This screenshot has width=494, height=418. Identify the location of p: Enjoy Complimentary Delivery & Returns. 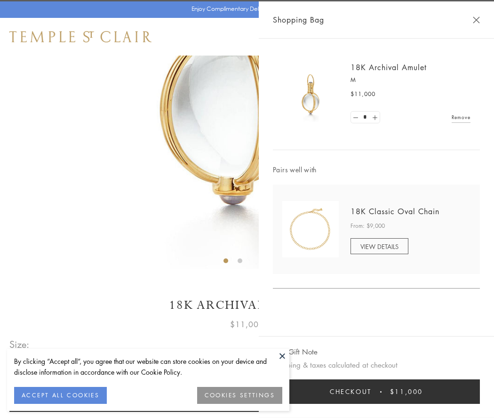
(245, 9).